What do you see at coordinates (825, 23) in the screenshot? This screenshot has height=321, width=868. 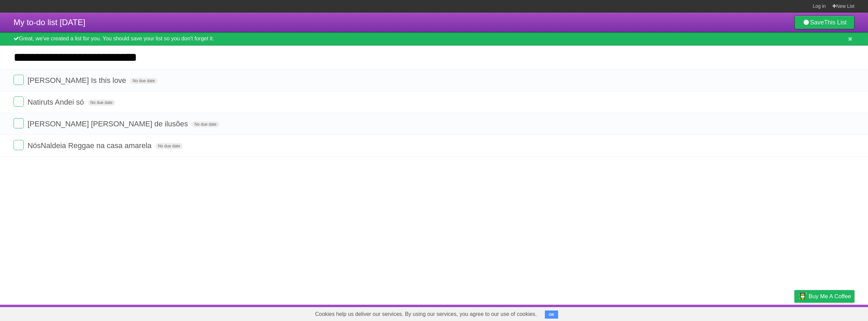 I see `a: SaveThis List` at bounding box center [825, 23].